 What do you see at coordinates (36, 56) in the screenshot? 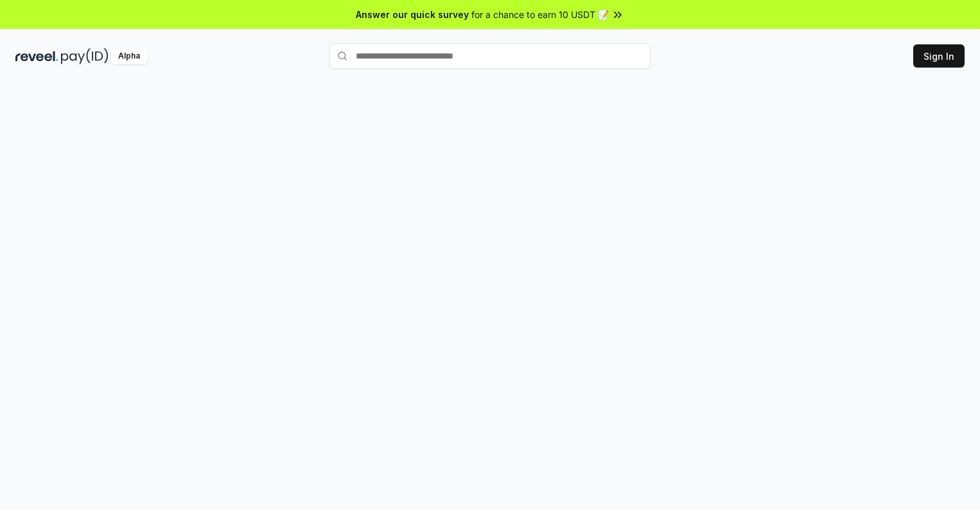
I see `img: reveel_dark` at bounding box center [36, 56].